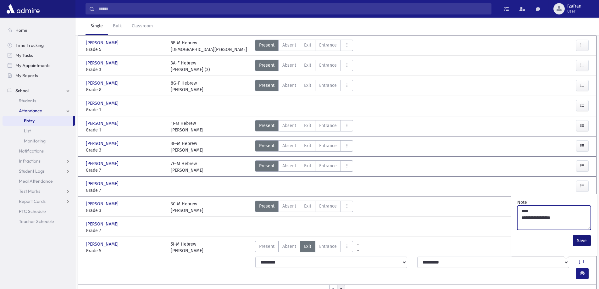 The width and height of the screenshot is (599, 289). I want to click on span: Home, so click(21, 30).